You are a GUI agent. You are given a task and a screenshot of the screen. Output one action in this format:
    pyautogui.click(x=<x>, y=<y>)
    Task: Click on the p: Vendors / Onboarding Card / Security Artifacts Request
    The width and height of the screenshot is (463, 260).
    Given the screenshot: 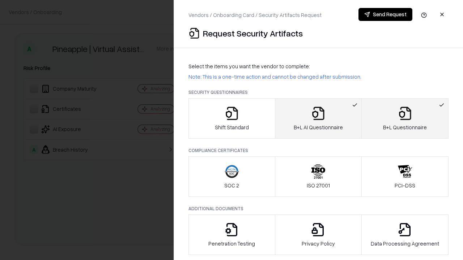 What is the action you would take?
    pyautogui.click(x=255, y=15)
    